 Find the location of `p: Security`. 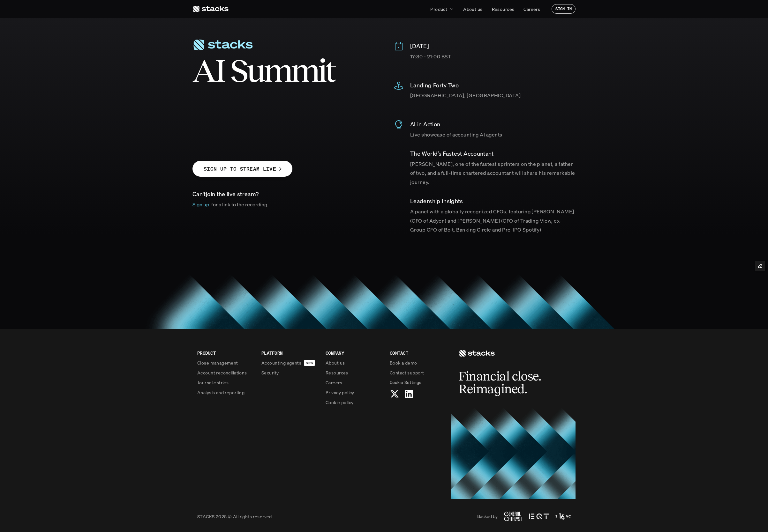

p: Security is located at coordinates (270, 373).